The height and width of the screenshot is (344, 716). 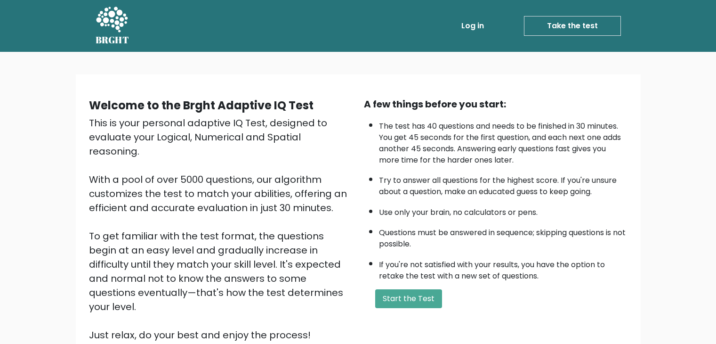 What do you see at coordinates (503, 141) in the screenshot?
I see `li: The test has 40 questions and needs to be finished in 30 minutes. You get 45 seconds for the firs...` at bounding box center [503, 141].